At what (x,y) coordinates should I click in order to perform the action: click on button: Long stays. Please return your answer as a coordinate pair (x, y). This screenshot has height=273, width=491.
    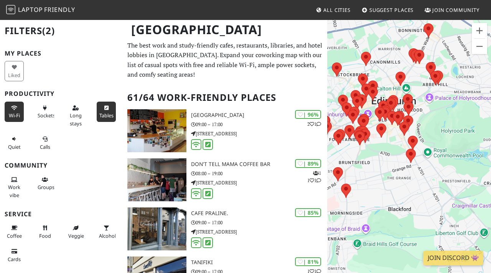
    Looking at the image, I should click on (76, 115).